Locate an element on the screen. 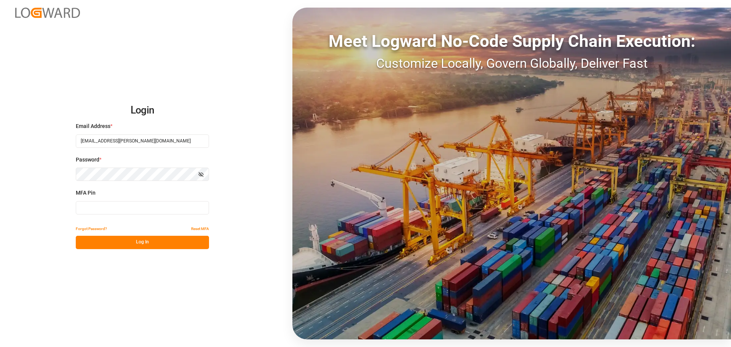 The width and height of the screenshot is (731, 347). span: Password is located at coordinates (88, 159).